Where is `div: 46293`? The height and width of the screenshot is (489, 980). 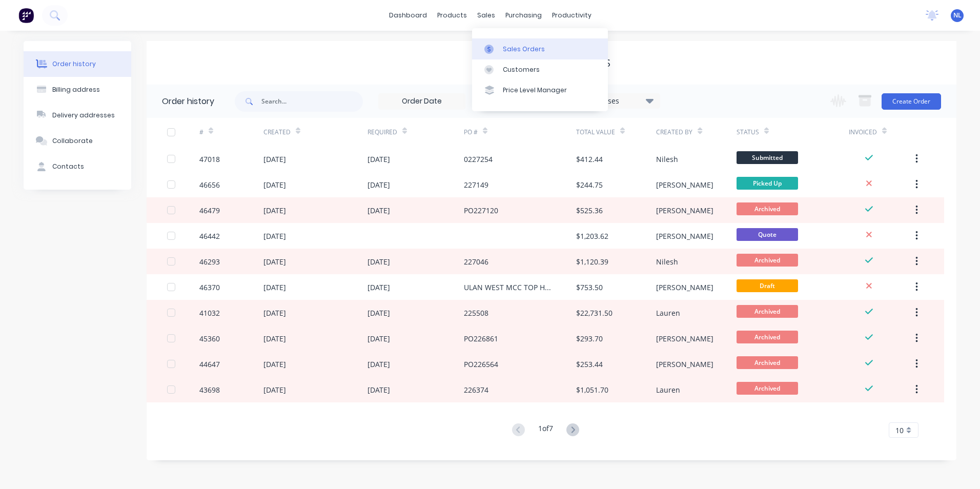
div: 46293 is located at coordinates (210, 262).